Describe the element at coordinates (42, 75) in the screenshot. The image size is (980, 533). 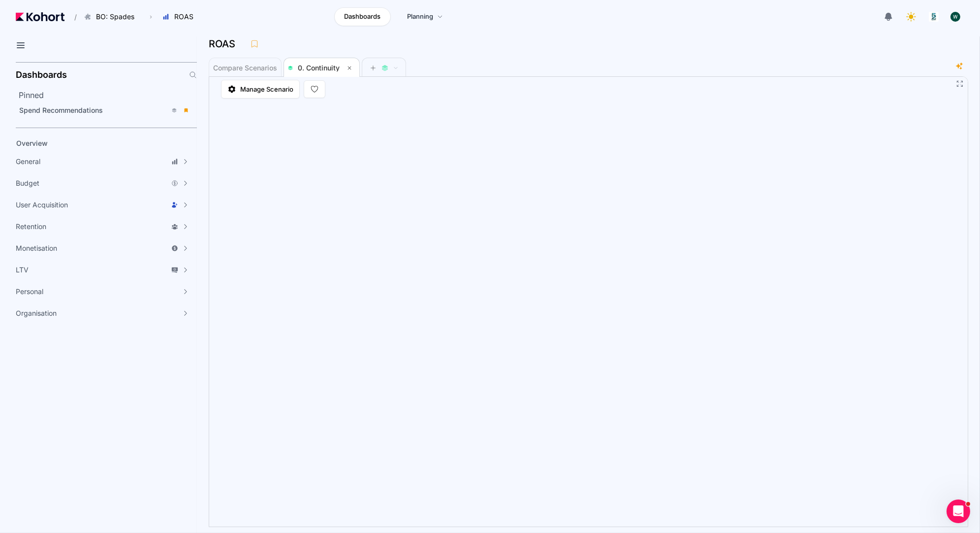
I see `h2: Dashboards` at that location.